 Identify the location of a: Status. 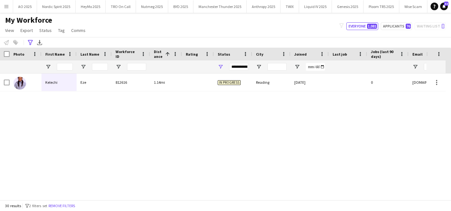
(45, 30).